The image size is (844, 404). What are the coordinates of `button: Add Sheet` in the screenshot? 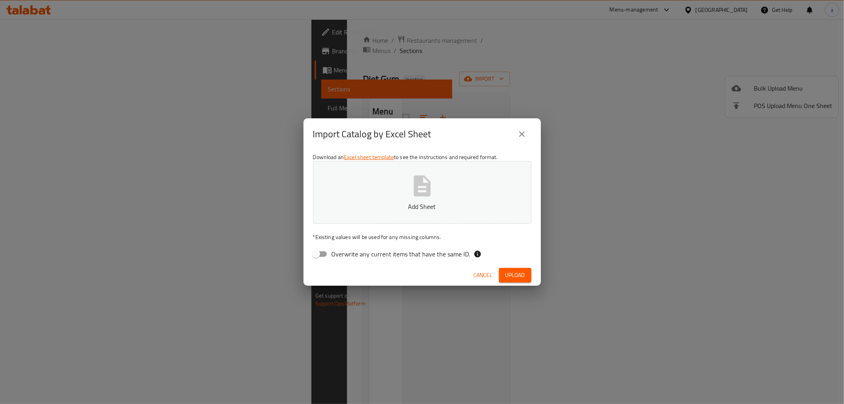 It's located at (422, 192).